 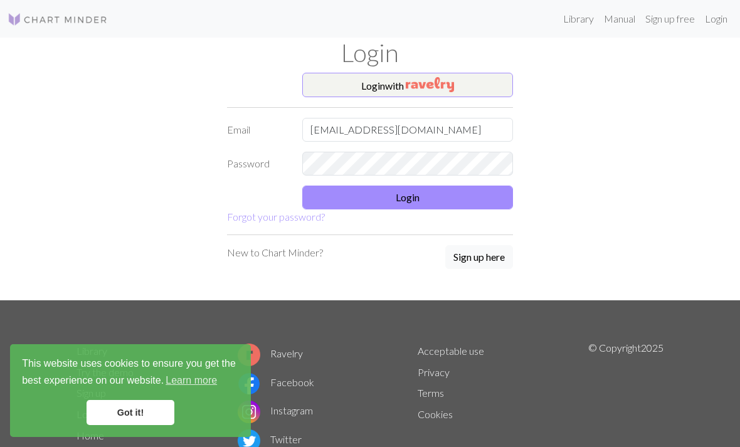 What do you see at coordinates (429, 85) in the screenshot?
I see `img: Ravelry` at bounding box center [429, 85].